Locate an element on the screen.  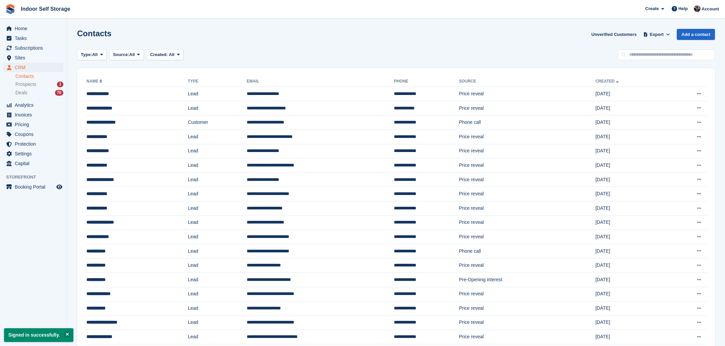
span: Booking Portal is located at coordinates (35, 187).